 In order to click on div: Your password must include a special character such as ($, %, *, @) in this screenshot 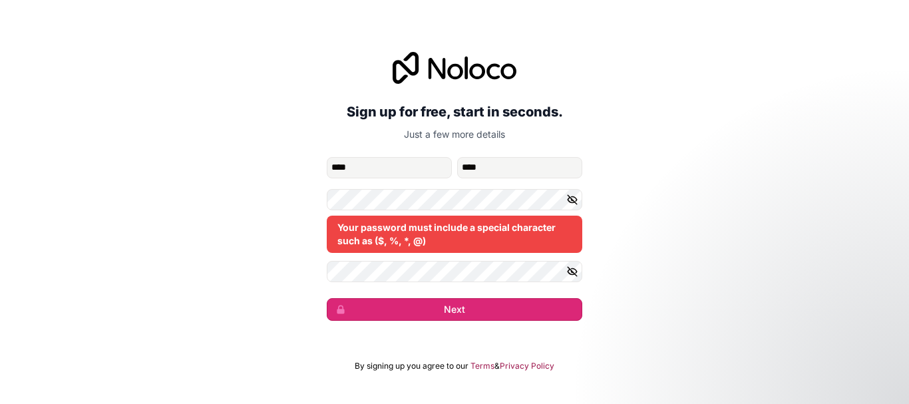, I will do `click(454, 234)`.